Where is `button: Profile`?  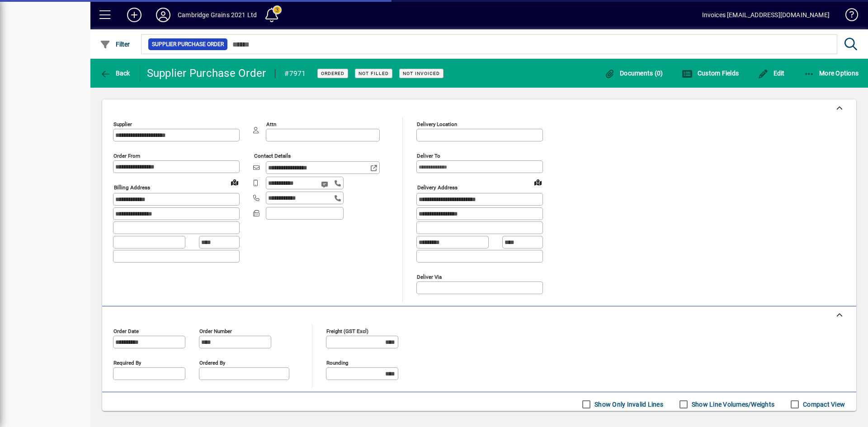 button: Profile is located at coordinates (163, 15).